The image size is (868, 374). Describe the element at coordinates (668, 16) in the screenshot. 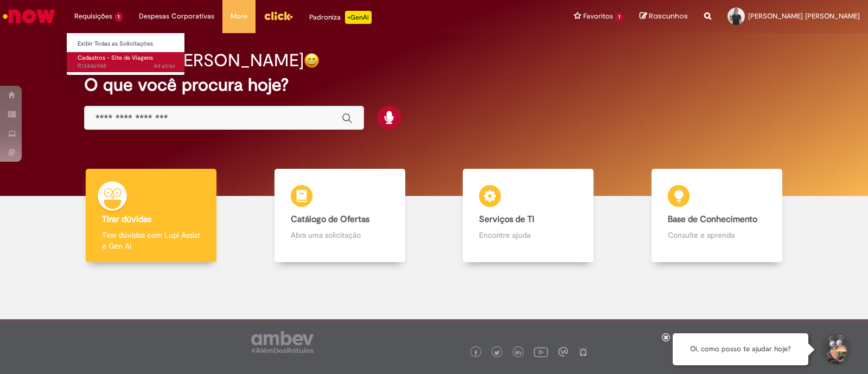

I see `span: Rascunhos` at that location.